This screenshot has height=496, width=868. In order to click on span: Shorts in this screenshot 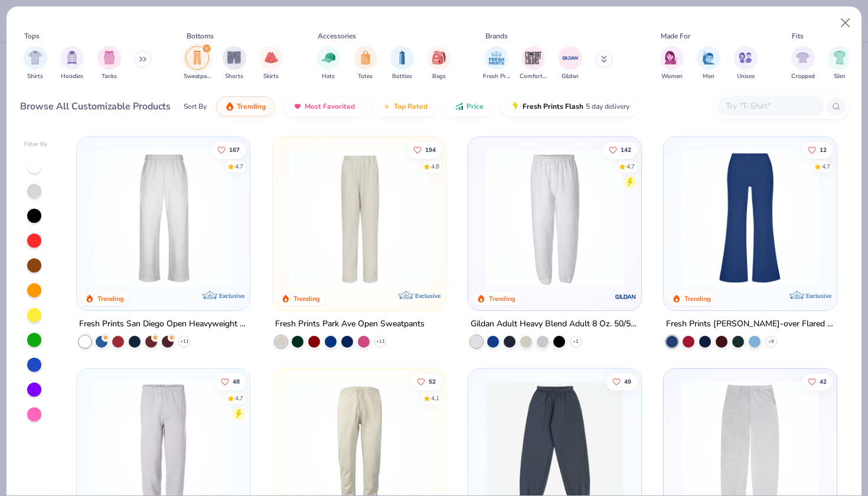, I will do `click(234, 76)`.